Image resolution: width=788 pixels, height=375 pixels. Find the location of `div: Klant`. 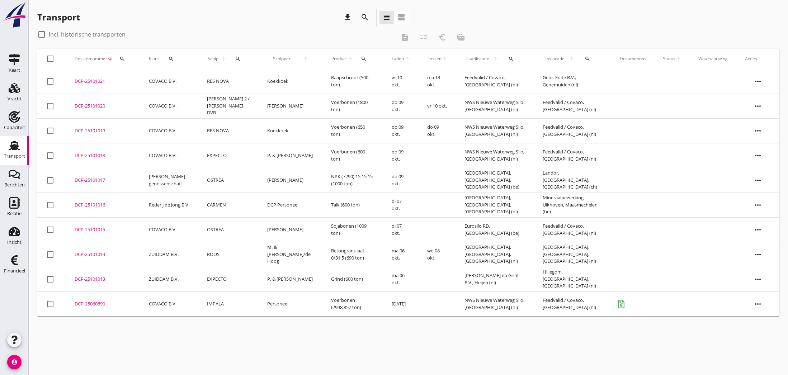

div: Klant is located at coordinates (169, 59).